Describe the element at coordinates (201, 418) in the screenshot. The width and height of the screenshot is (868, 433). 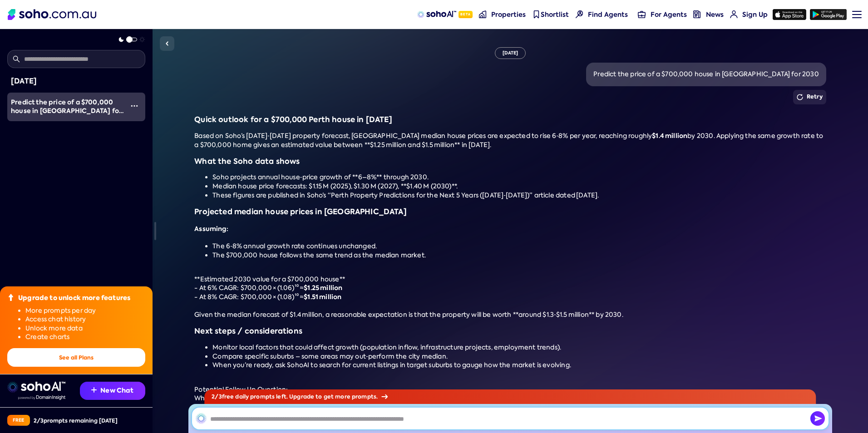
I see `img: SohoAI logo black` at that location.